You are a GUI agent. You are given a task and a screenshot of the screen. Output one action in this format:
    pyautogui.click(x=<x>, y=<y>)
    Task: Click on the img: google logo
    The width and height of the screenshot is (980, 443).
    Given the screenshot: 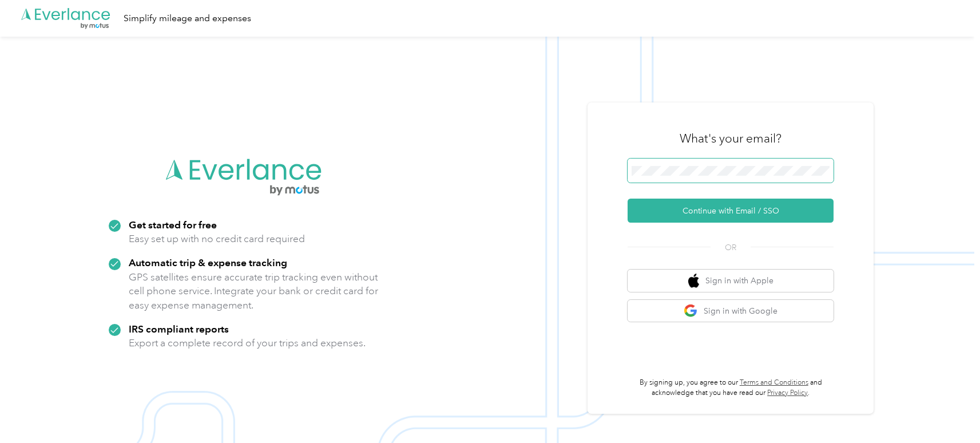 What is the action you would take?
    pyautogui.click(x=690, y=310)
    